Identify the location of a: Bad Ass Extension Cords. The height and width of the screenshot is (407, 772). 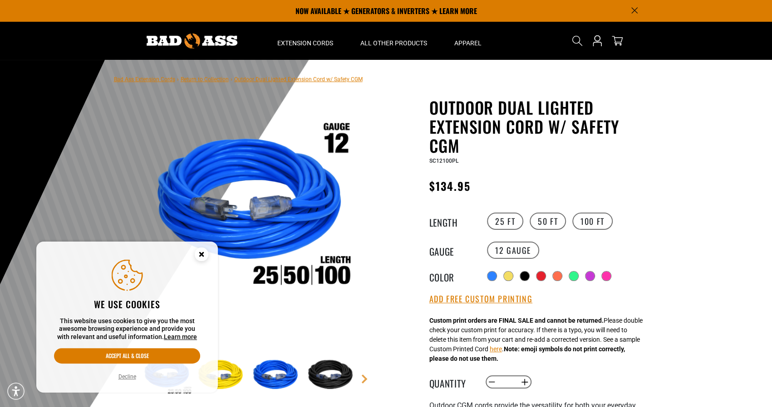
(144, 79).